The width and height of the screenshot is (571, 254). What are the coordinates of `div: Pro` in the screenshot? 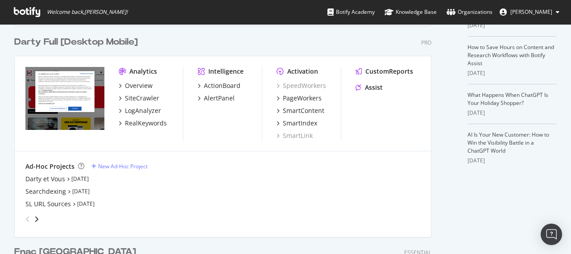 It's located at (426, 42).